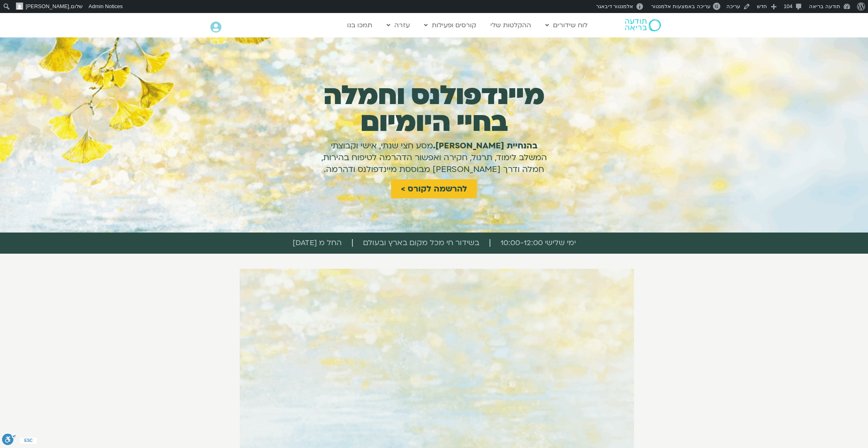  What do you see at coordinates (434, 109) in the screenshot?
I see `h1: מיינדפולנס וחמלה בחיי היומיום` at bounding box center [434, 109].